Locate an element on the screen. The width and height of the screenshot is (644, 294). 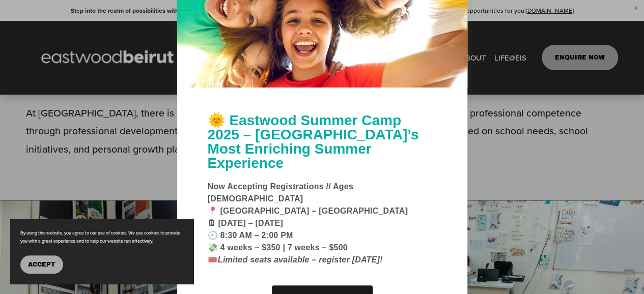
button: Accept is located at coordinates (42, 264).